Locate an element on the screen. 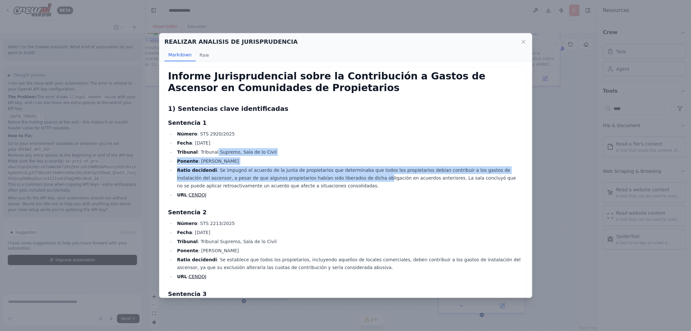 The height and width of the screenshot is (331, 691). button: Raw is located at coordinates (204, 55).